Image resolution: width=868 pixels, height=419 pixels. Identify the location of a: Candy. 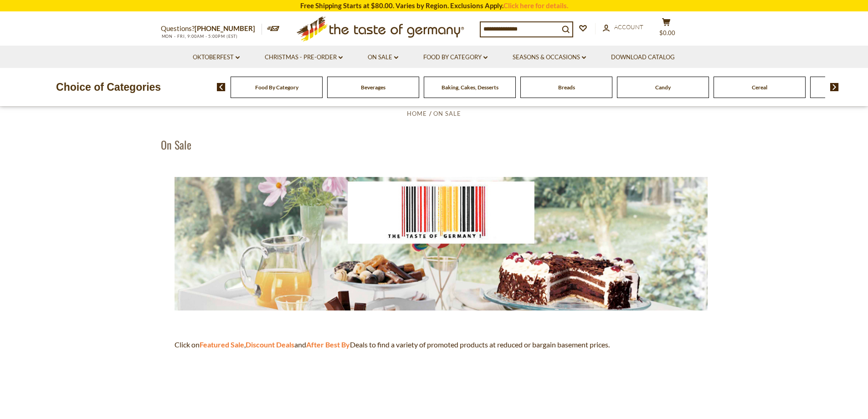
(663, 87).